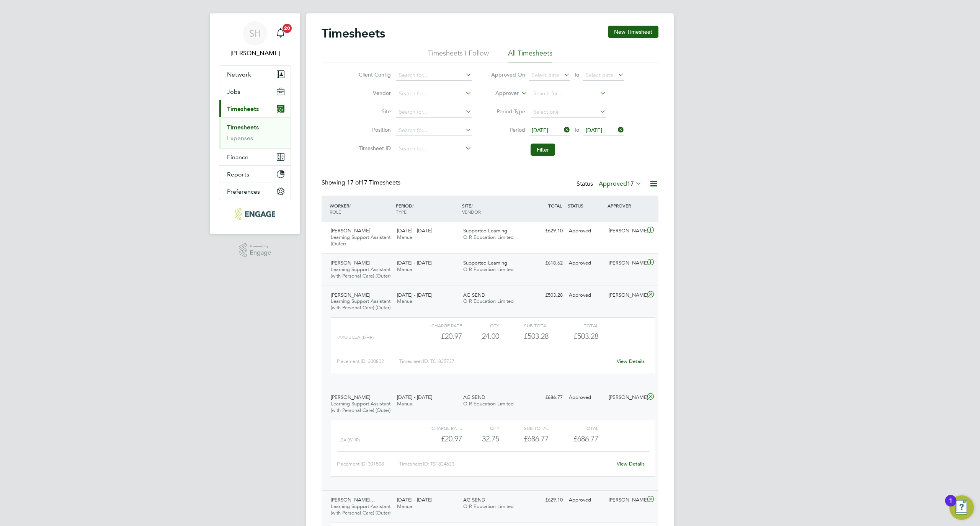  I want to click on nav: Main navigation, so click(255, 124).